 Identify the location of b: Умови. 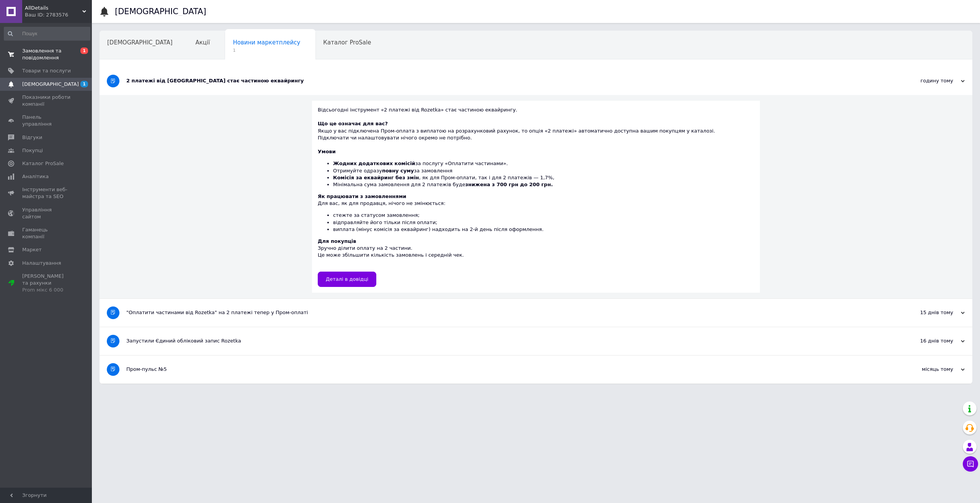
(327, 151).